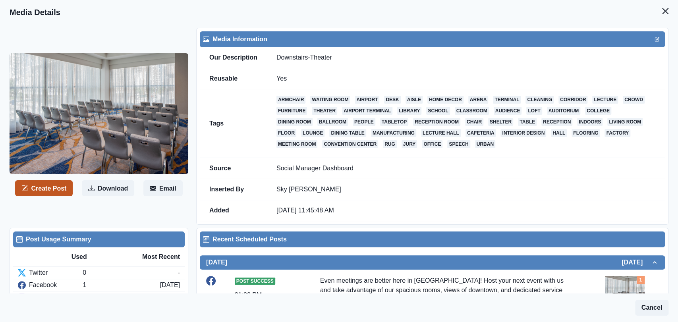  Describe the element at coordinates (559, 133) in the screenshot. I see `a: hall` at that location.